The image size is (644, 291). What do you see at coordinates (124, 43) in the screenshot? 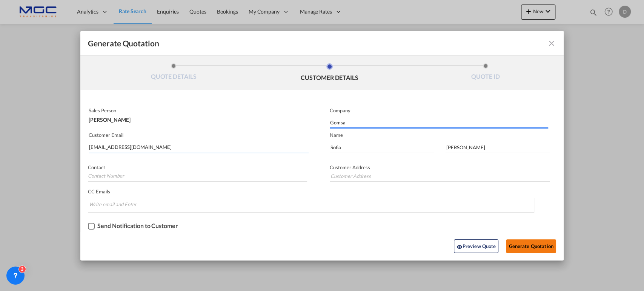
I see `span: Generate Quotation` at bounding box center [124, 43].